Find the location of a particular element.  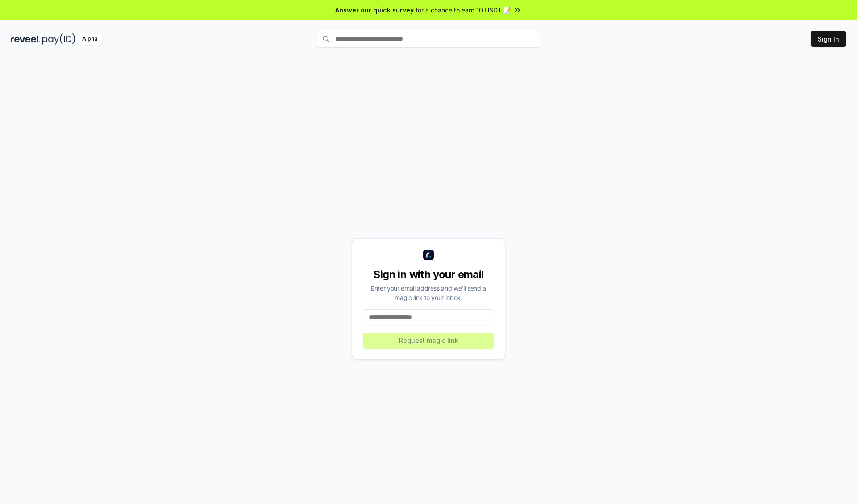

img: pay_id is located at coordinates (59, 39).